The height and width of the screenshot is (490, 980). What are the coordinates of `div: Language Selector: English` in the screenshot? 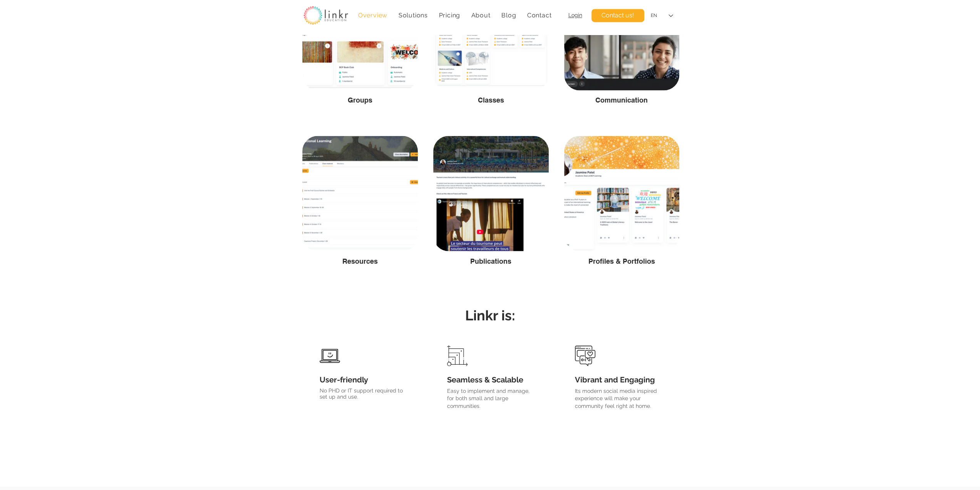 It's located at (662, 15).